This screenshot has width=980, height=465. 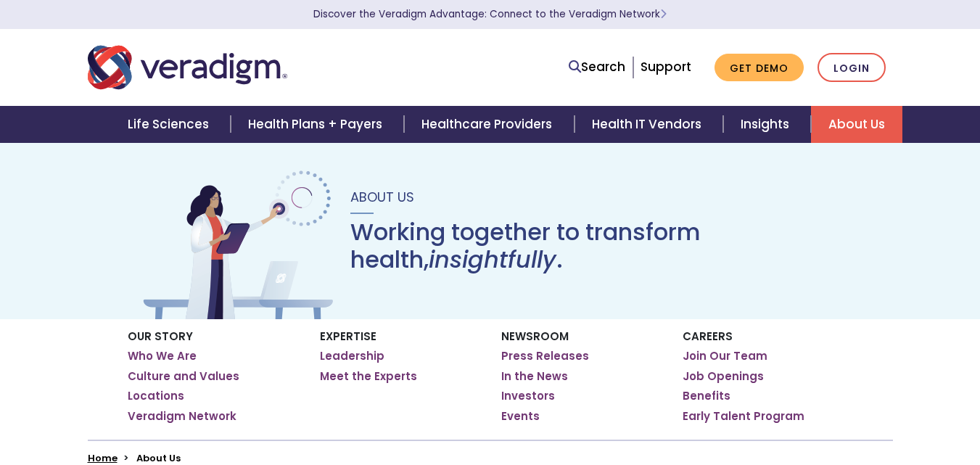 What do you see at coordinates (759, 67) in the screenshot?
I see `a: Get Demo` at bounding box center [759, 67].